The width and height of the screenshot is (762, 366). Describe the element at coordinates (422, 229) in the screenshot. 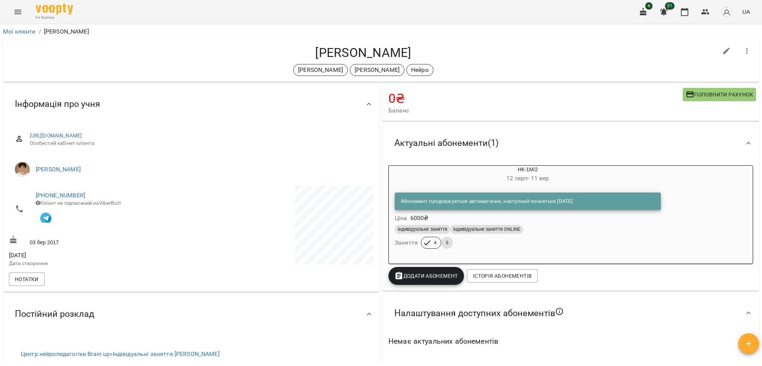

I see `span: індивідуальне заняття` at that location.